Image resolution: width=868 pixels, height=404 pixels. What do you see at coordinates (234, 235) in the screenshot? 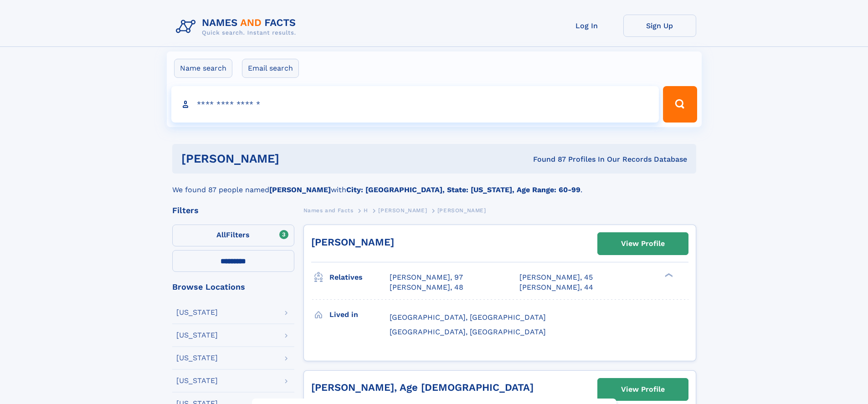
I see `label: Filters` at bounding box center [234, 235].